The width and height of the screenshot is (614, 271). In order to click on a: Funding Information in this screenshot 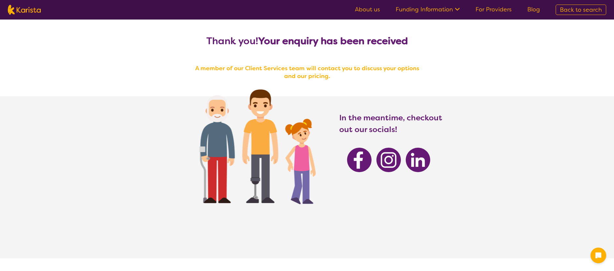, I will do `click(427, 9)`.